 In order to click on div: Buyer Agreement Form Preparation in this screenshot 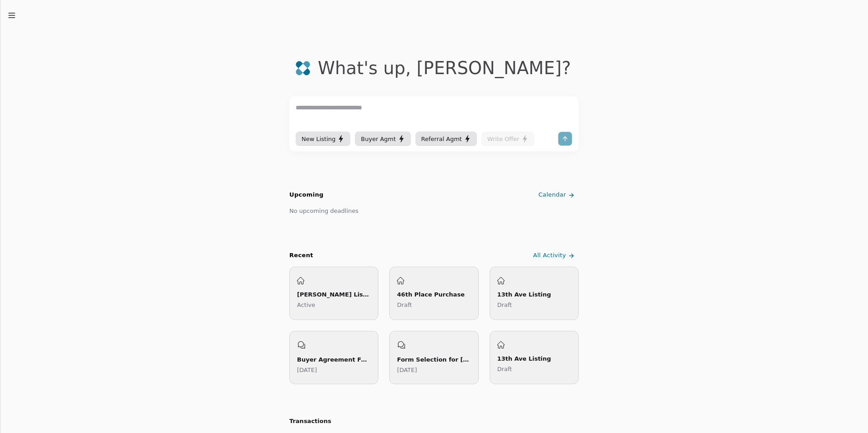, I will do `click(334, 359)`.